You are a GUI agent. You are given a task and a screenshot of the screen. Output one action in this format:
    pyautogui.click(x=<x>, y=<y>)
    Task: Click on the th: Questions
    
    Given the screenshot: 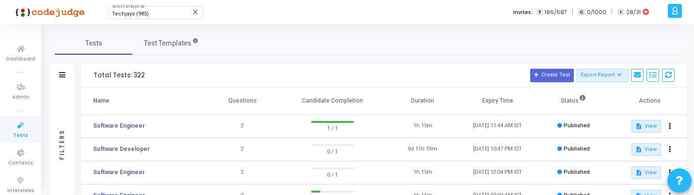 What is the action you would take?
    pyautogui.click(x=242, y=101)
    